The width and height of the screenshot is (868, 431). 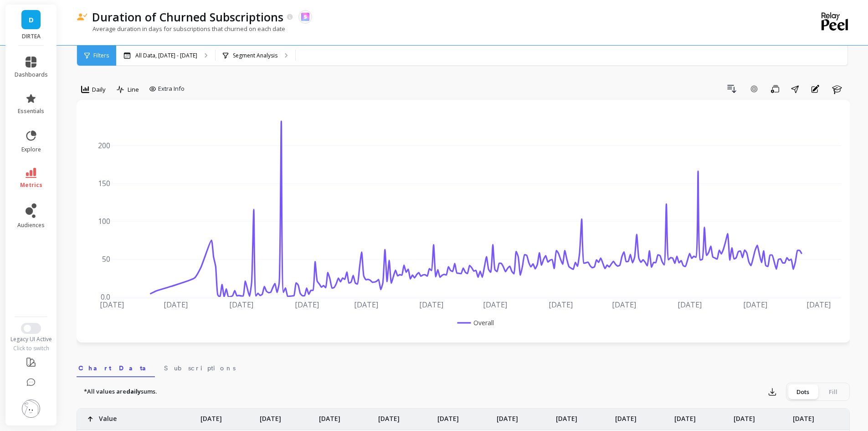 What do you see at coordinates (116, 368) in the screenshot?
I see `span: Chart Data` at bounding box center [116, 368].